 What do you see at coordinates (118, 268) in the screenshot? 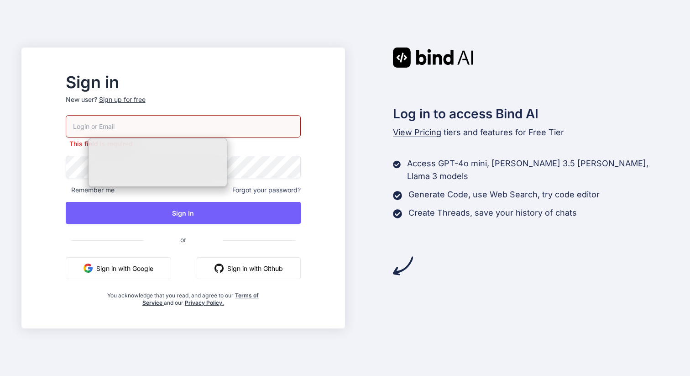
I see `button: Sign in with Google` at bounding box center [118, 268].